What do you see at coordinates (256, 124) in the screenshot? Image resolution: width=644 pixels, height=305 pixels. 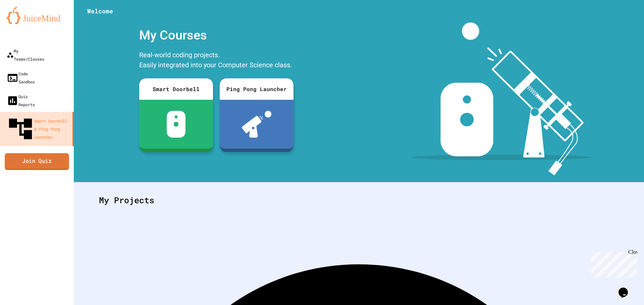 I see `img: ppl-with-ball.png` at bounding box center [256, 124].